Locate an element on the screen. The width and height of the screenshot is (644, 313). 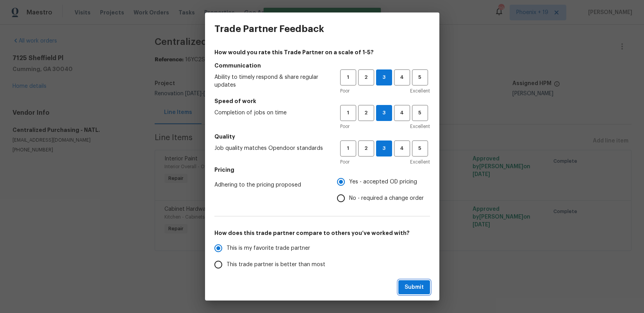
h5: Pricing is located at coordinates (322, 170).